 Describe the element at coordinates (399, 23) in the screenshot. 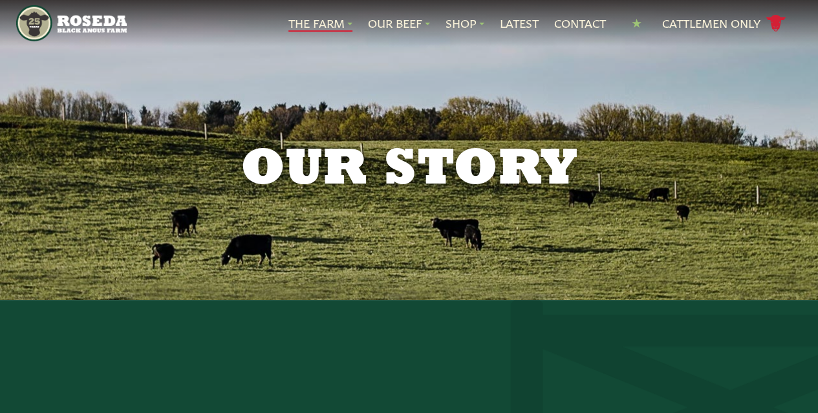

I see `a: Our Beef` at that location.